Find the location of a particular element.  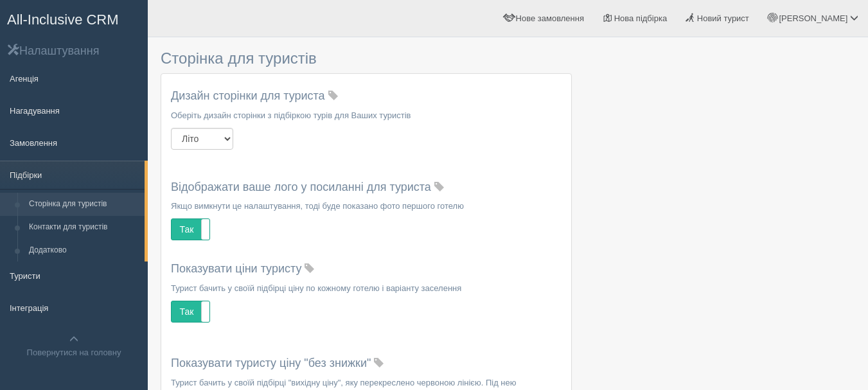

h3: Сторінка для туристів is located at coordinates (366, 58).